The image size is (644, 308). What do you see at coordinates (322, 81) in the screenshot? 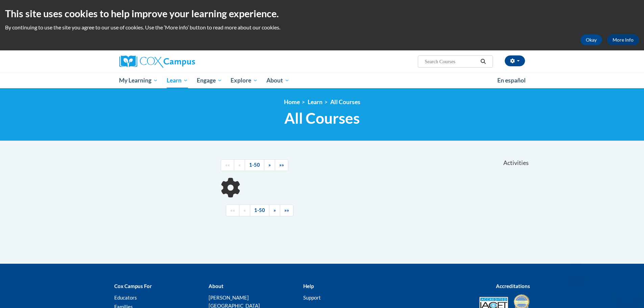
I see `div: Main menu` at bounding box center [322, 81].